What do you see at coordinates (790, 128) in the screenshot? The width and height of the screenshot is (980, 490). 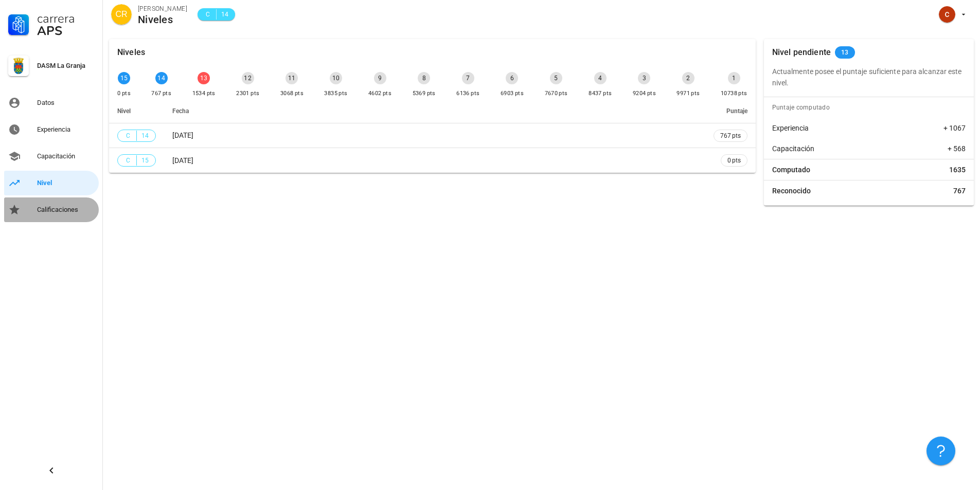 I see `span: Experiencia` at bounding box center [790, 128].